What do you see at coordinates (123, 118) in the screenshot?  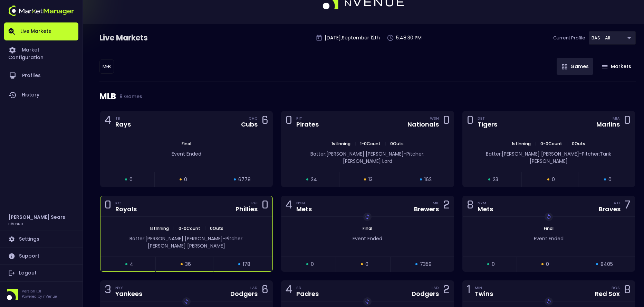 I see `div: TB` at bounding box center [123, 118].